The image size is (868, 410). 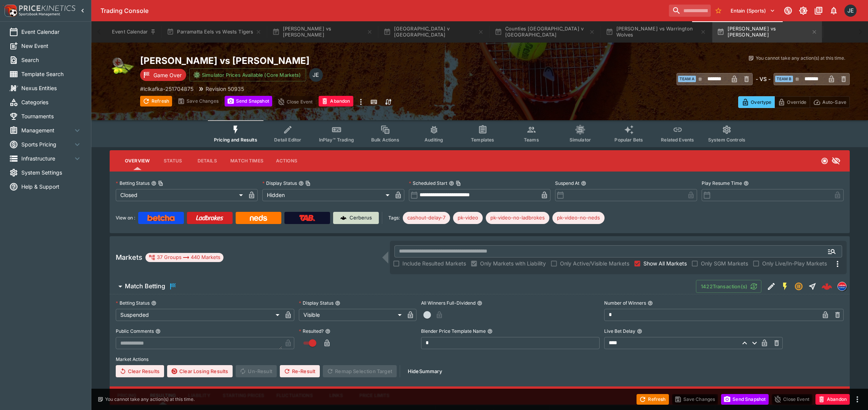 I want to click on button: Edit Detail, so click(x=771, y=287).